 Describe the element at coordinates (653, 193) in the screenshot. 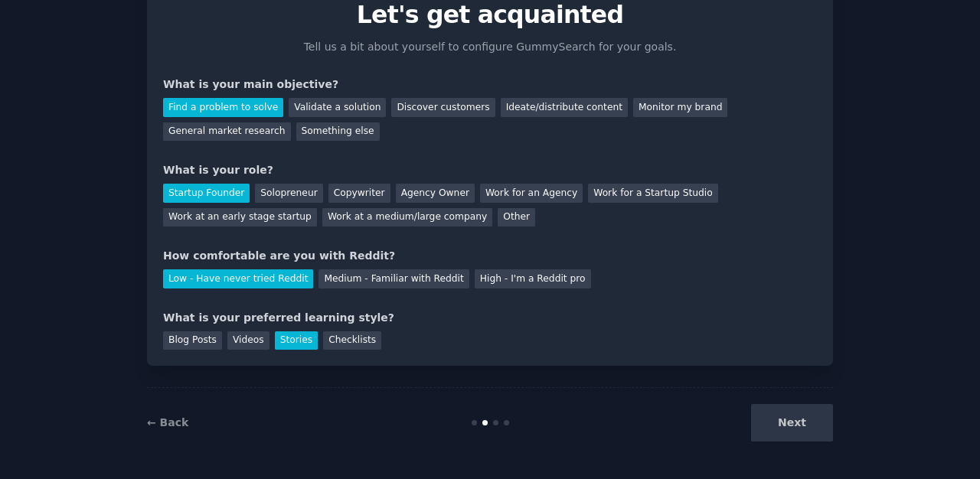

I see `div: Work for a Startup Studio` at that location.